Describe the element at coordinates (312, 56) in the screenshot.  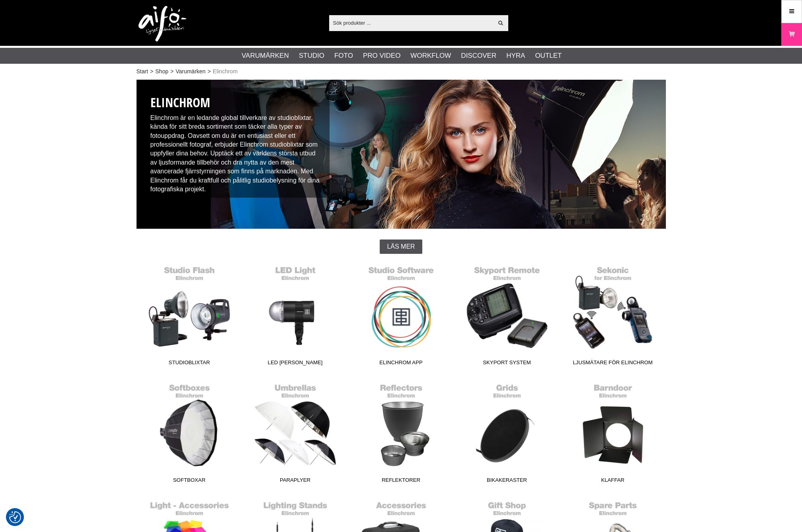
I see `a: Studio` at that location.